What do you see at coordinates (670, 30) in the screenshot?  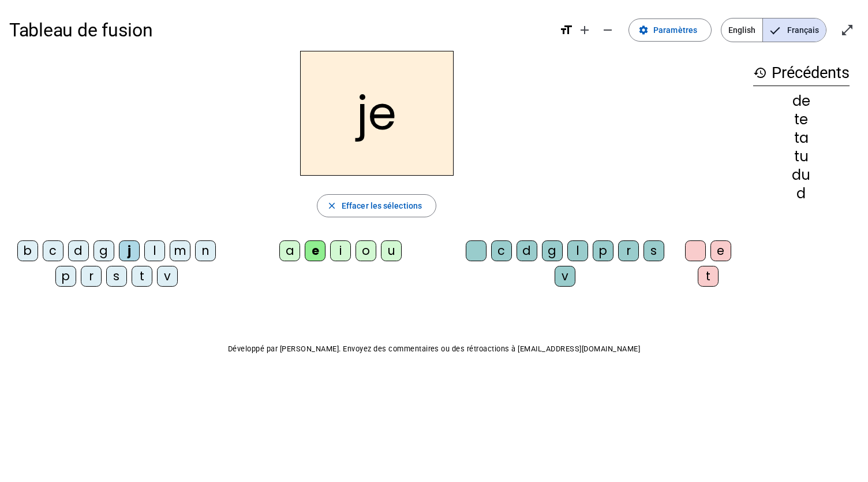 I see `button: Paramètres` at bounding box center [670, 30].